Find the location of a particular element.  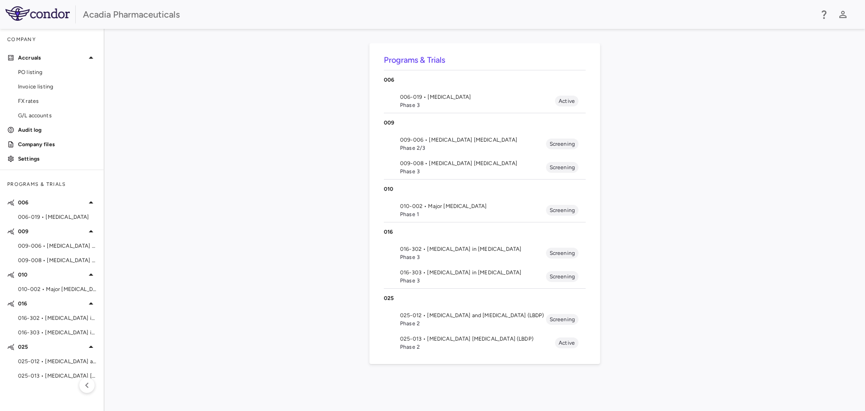

span: PO listing is located at coordinates (57, 72).